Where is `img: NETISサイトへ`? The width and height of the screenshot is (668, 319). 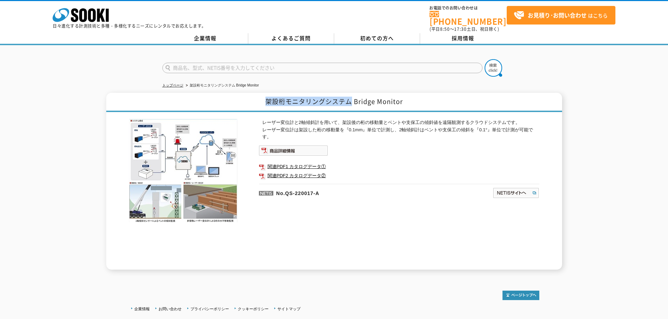
img: NETISサイトへ is located at coordinates (516, 193).